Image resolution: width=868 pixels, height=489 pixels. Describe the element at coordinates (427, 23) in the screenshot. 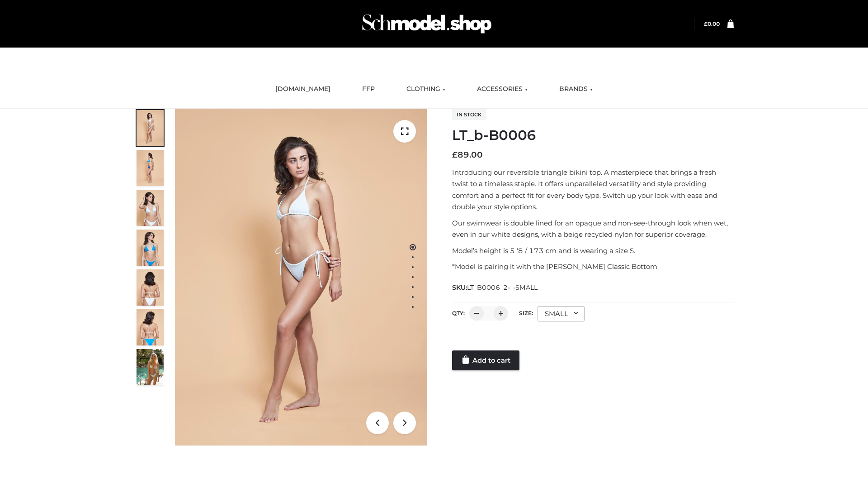

I see `img: Schmodel Admin 964` at that location.